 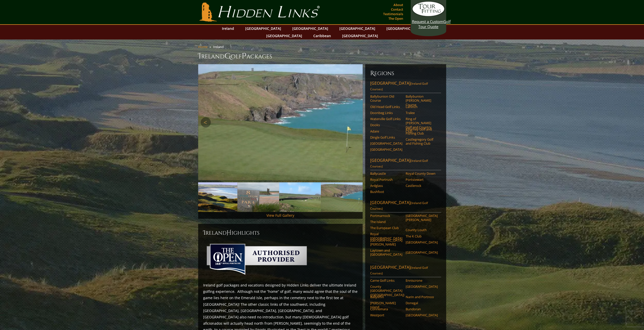 I want to click on a: Castlerock, so click(x=422, y=186).